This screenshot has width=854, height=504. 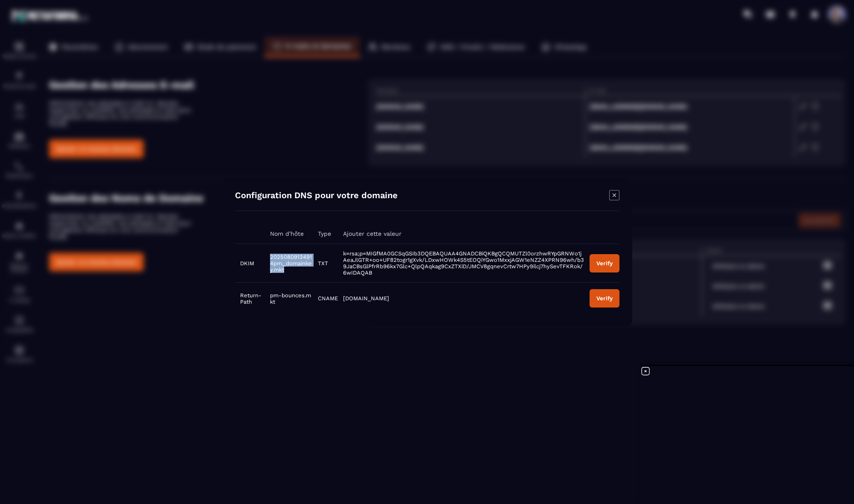 I want to click on th: Type, so click(x=324, y=233).